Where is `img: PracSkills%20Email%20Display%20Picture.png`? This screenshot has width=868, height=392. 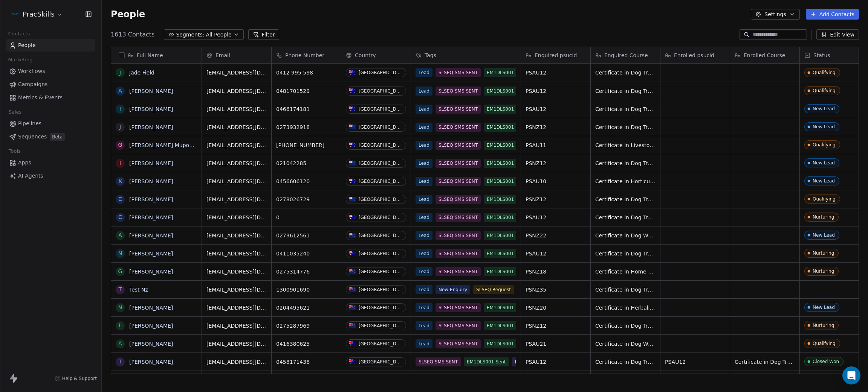 img: PracSkills%20Email%20Display%20Picture.png is located at coordinates (15, 14).